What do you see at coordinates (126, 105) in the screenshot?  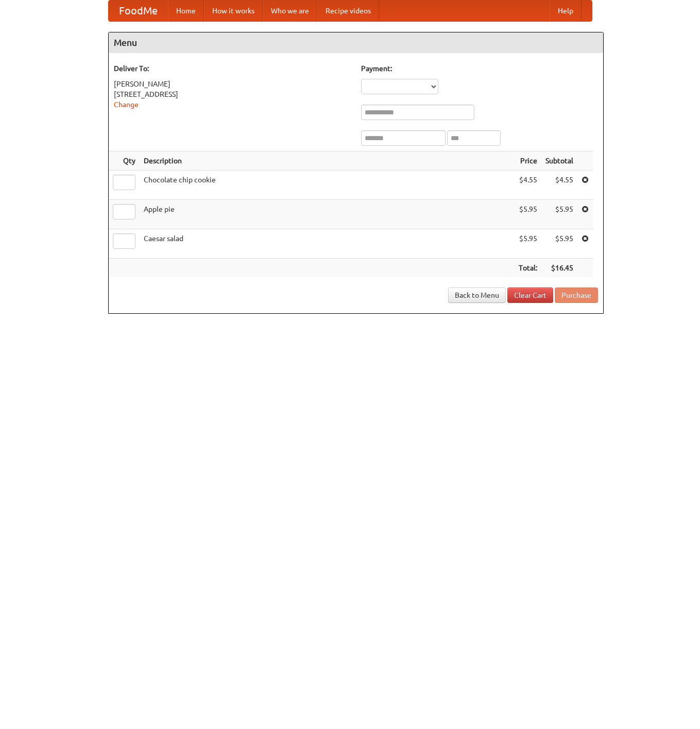 I see `a: Change` at bounding box center [126, 105].